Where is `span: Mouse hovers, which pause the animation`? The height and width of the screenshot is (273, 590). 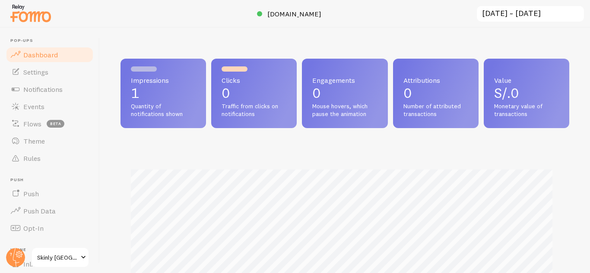 span: Mouse hovers, which pause the animation is located at coordinates (345, 110).